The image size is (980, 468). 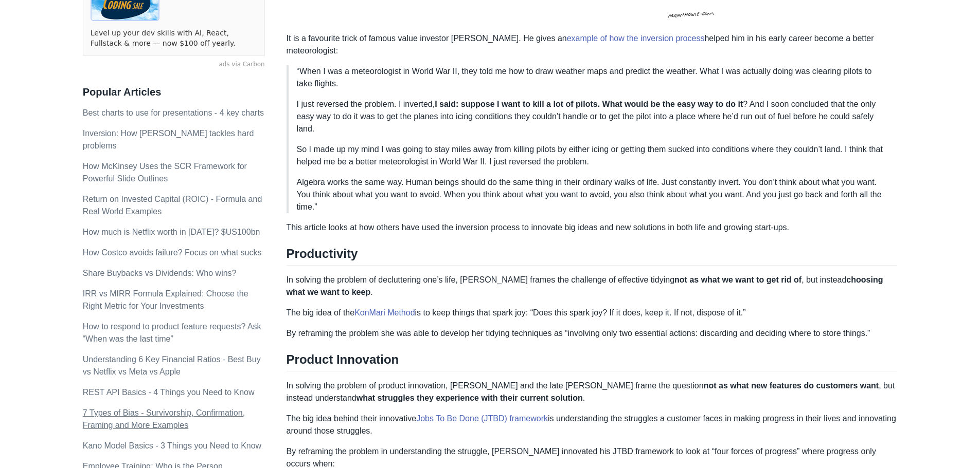 I want to click on strong: not as what we want to get rid of, so click(x=738, y=280).